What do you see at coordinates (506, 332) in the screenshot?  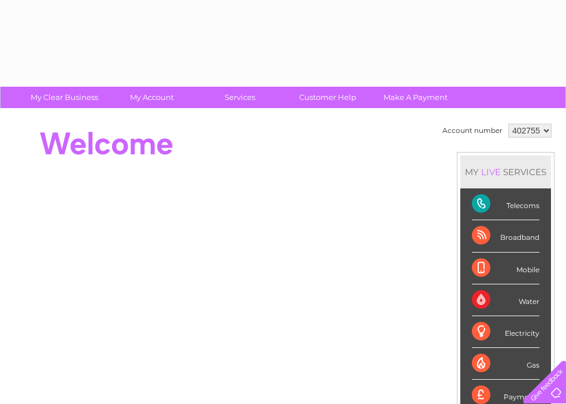 I see `div: Electricity` at bounding box center [506, 332].